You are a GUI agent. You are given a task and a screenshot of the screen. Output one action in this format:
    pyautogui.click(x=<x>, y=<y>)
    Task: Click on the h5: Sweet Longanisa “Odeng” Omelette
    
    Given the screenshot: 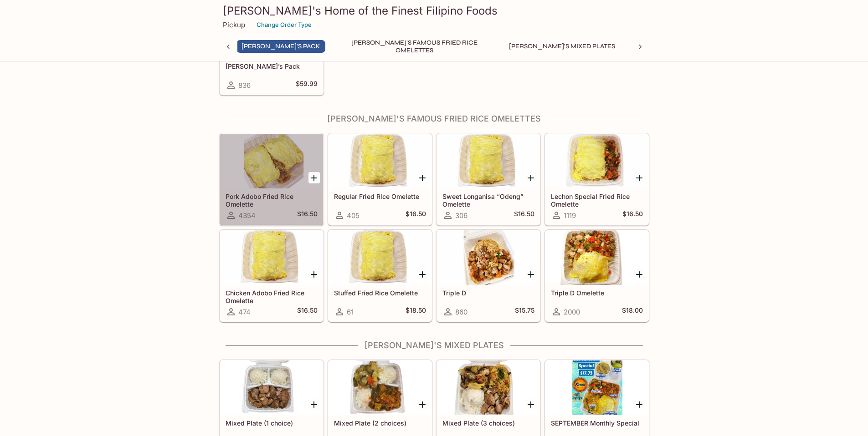 What is the action you would take?
    pyautogui.click(x=488, y=200)
    